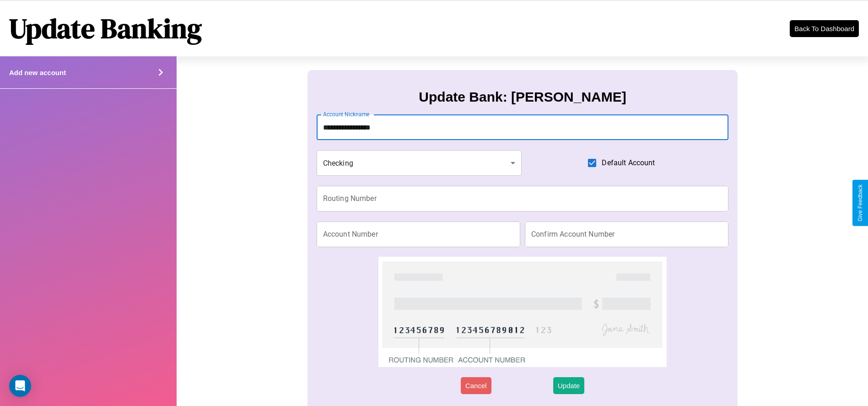 This screenshot has width=868, height=406. Describe the element at coordinates (37, 72) in the screenshot. I see `h4: Add new account` at that location.